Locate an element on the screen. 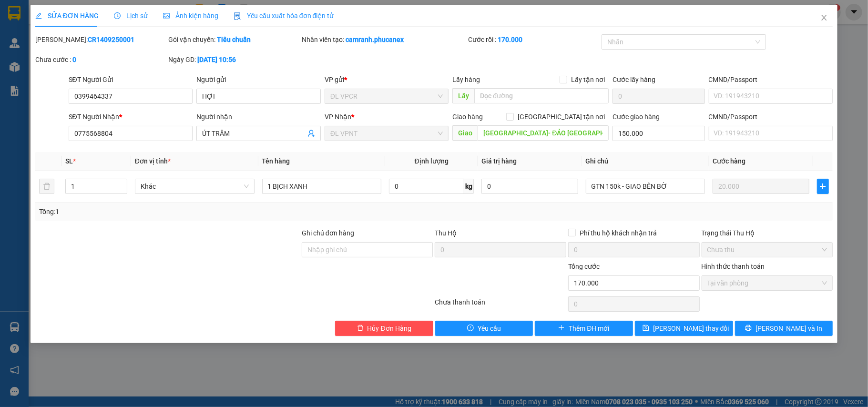  b: Tiêu chuẩn is located at coordinates (234, 39).